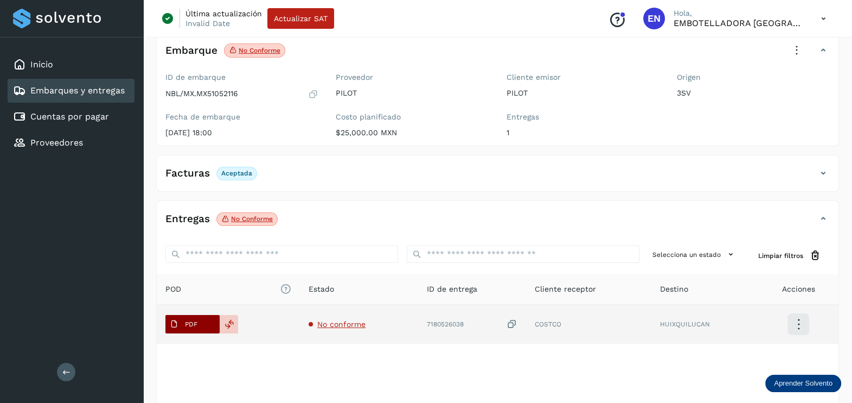  I want to click on label: Cliente emisor, so click(583, 77).